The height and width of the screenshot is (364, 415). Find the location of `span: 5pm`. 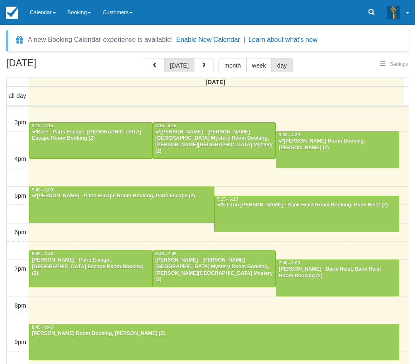

span: 5pm is located at coordinates (20, 196).